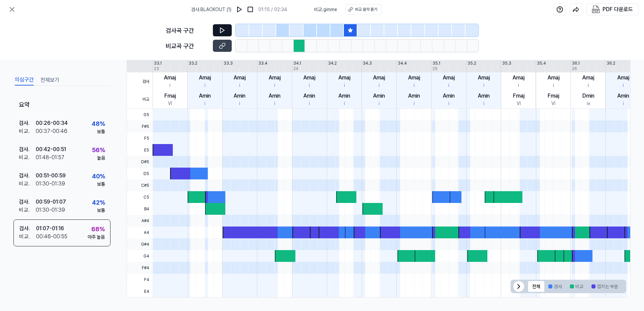  Describe the element at coordinates (519, 96) in the screenshot. I see `div: Fmaj` at that location.